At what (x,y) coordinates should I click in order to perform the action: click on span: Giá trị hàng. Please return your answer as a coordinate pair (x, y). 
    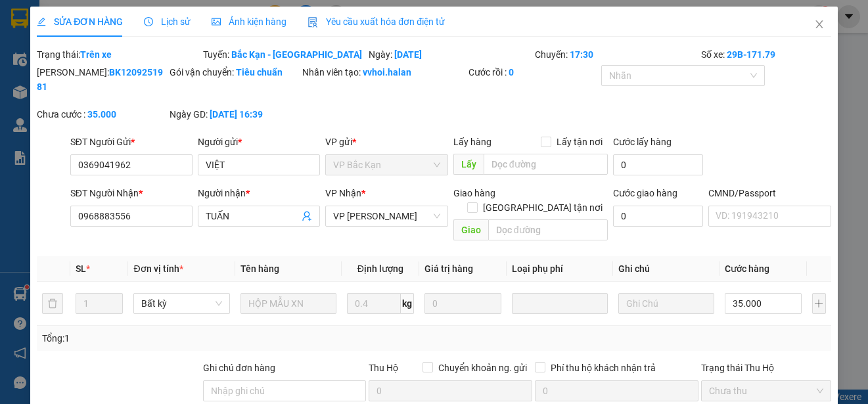
    Looking at the image, I should click on (448, 269).